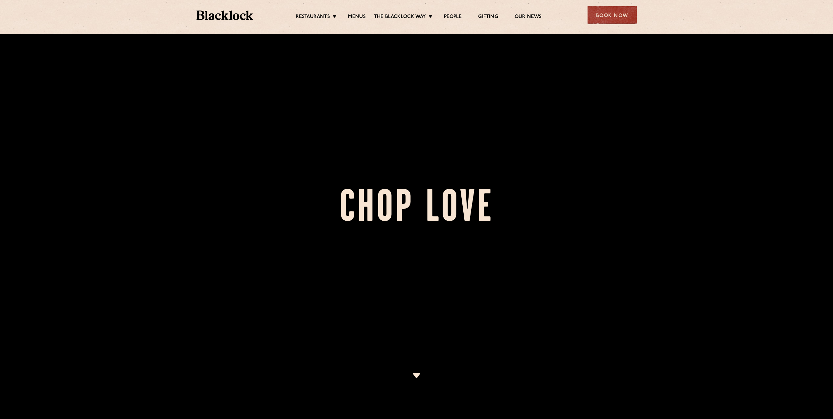  Describe the element at coordinates (313, 17) in the screenshot. I see `a: Restaurants` at that location.